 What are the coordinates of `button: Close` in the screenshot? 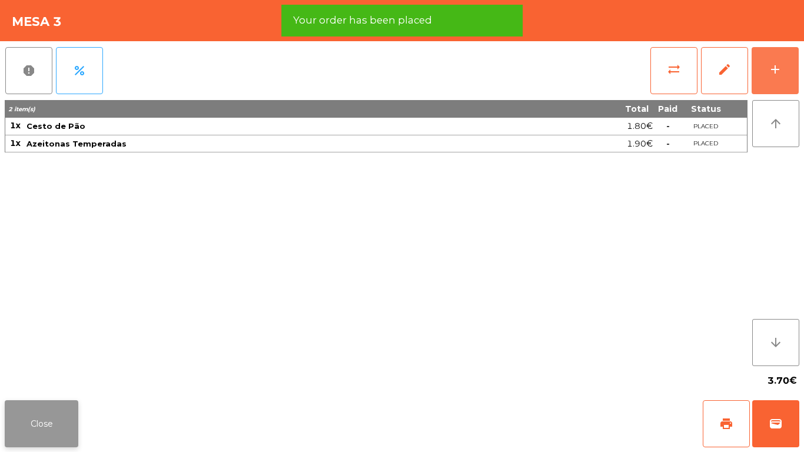 It's located at (41, 424).